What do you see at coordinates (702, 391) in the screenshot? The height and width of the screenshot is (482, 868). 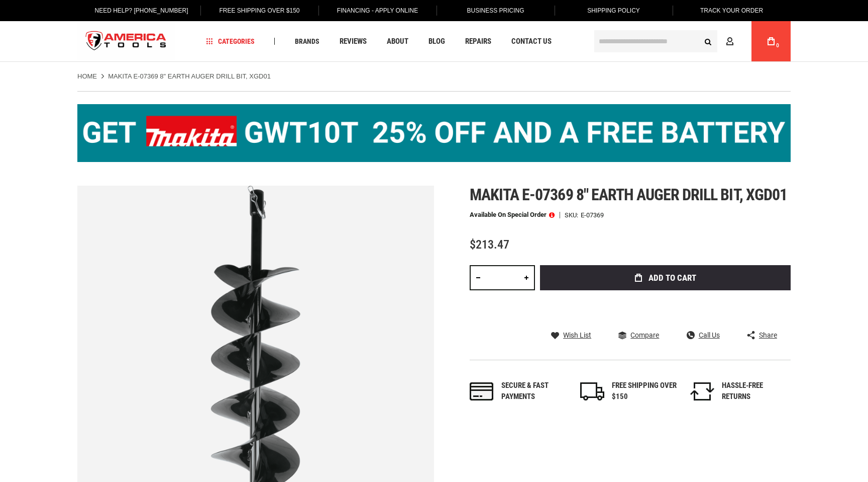 I see `img: returns` at bounding box center [702, 391].